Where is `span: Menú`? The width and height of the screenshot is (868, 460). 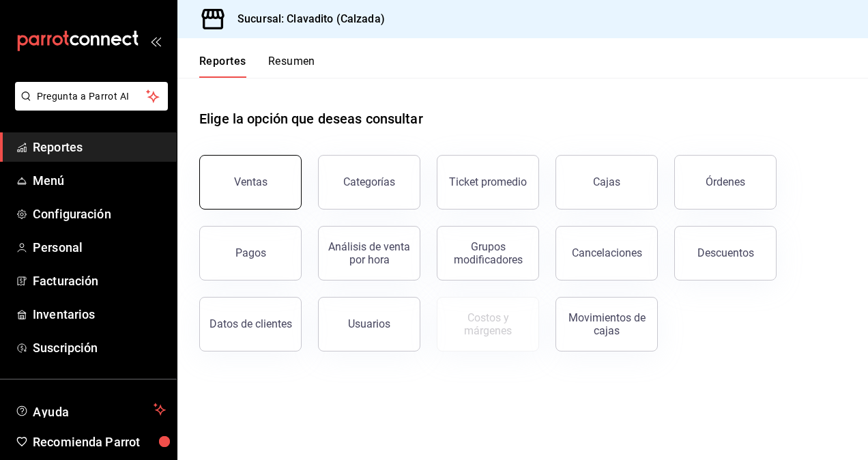
span: Menú is located at coordinates (99, 180).